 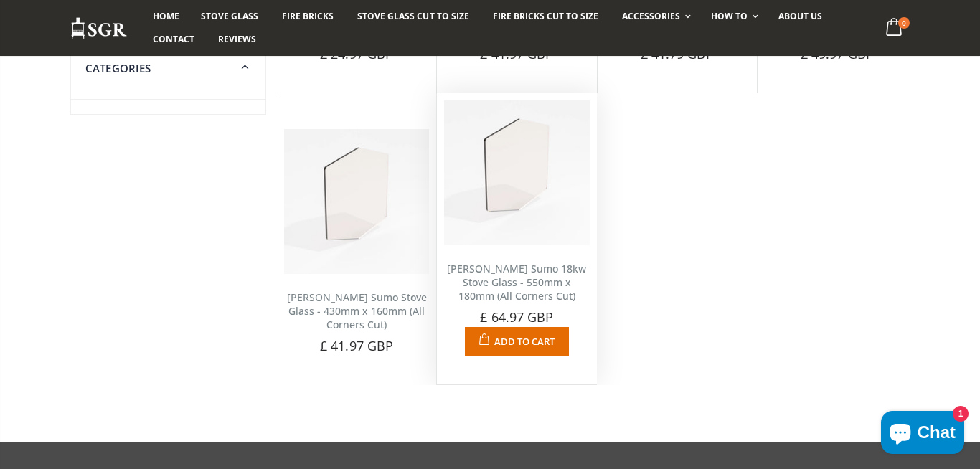 I want to click on span: £ 64.97 GBP, so click(x=516, y=317).